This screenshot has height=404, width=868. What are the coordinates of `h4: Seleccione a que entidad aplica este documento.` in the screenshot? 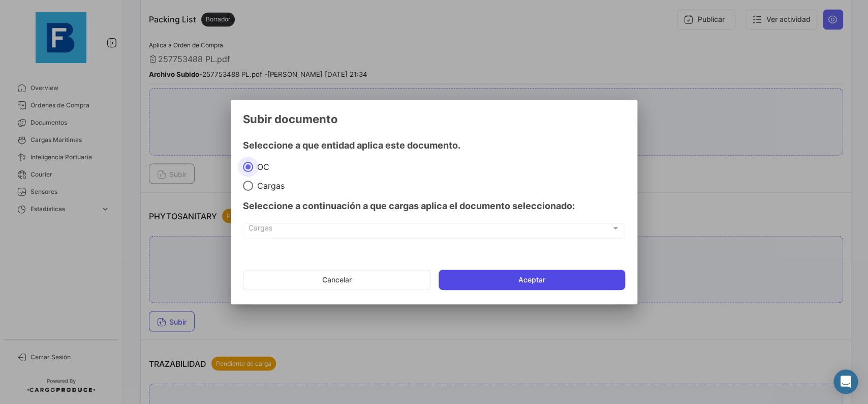 It's located at (434, 145).